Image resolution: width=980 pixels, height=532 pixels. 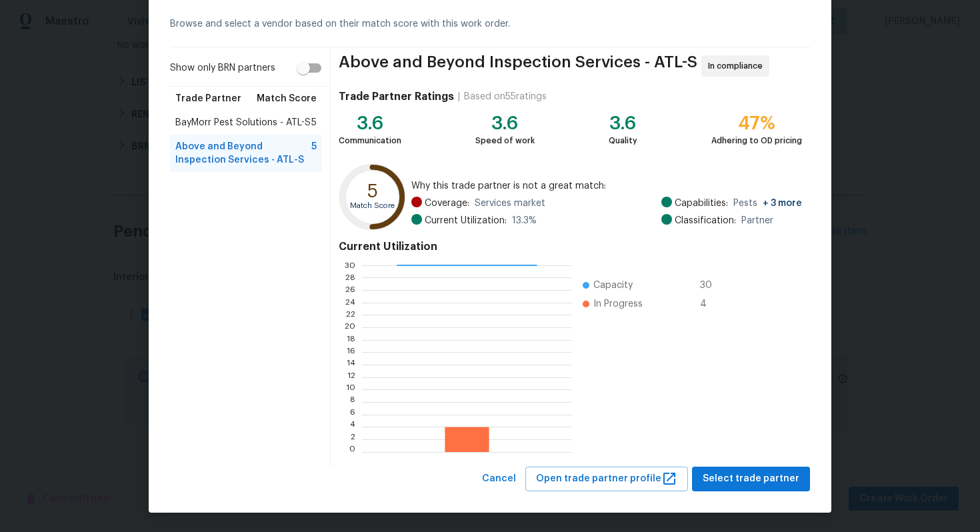 What do you see at coordinates (352, 452) in the screenshot?
I see `text: 0` at bounding box center [352, 452].